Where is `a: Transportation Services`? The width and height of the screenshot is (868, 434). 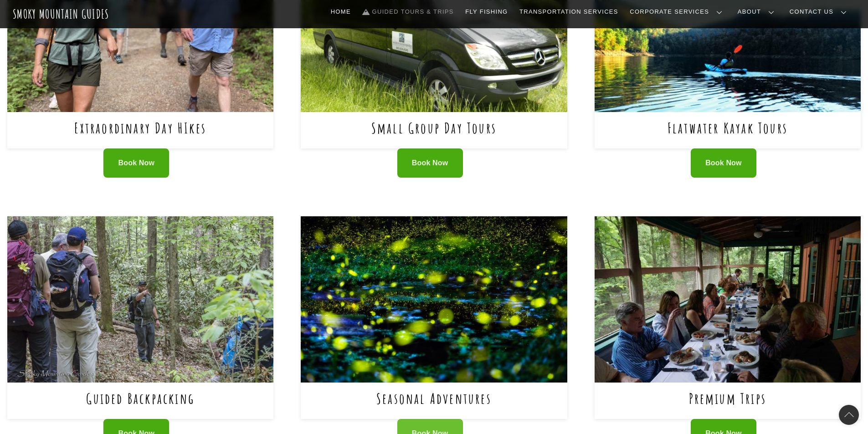 a: Transportation Services is located at coordinates (569, 12).